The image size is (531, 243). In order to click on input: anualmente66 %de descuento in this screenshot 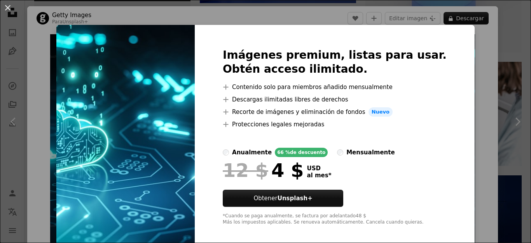, I will do `click(226, 152)`.